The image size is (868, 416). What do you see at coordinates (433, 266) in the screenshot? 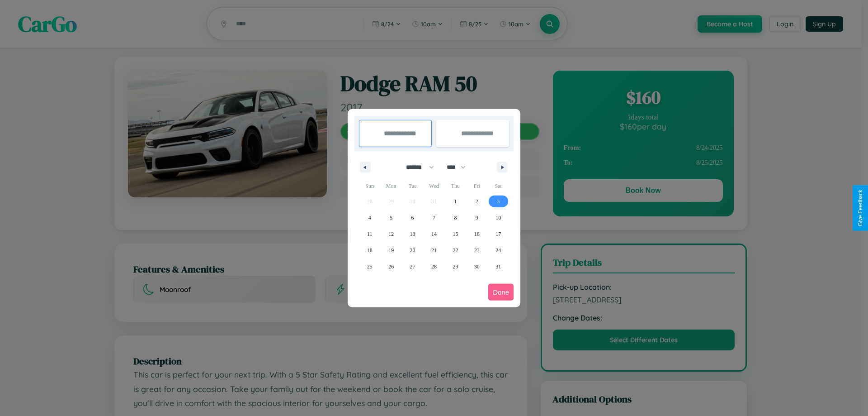
I see `button: 28` at bounding box center [433, 266].